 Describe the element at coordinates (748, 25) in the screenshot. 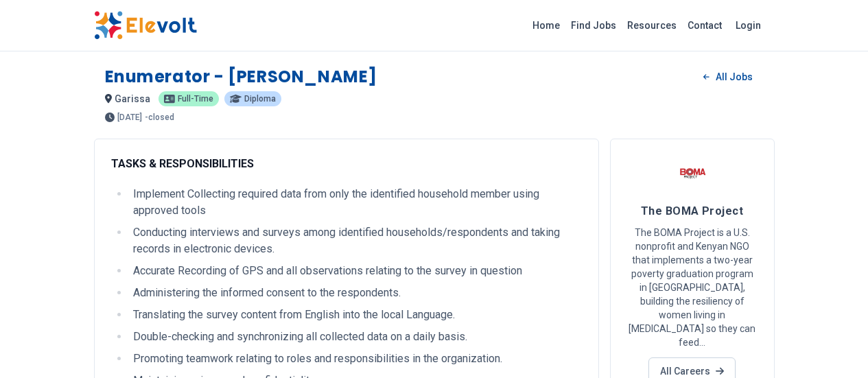

I see `a: Login` at that location.